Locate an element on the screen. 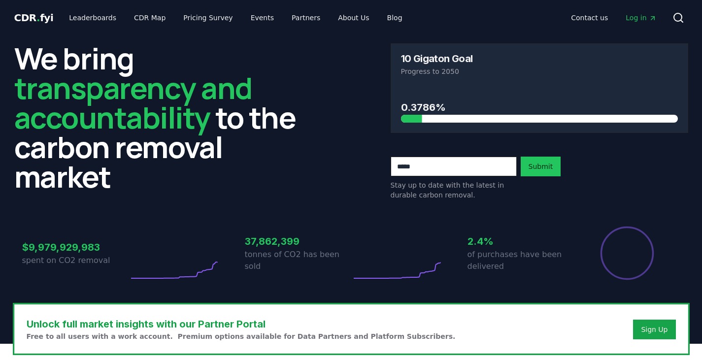 Image resolution: width=702 pixels, height=360 pixels. button: Submit is located at coordinates (541, 166).